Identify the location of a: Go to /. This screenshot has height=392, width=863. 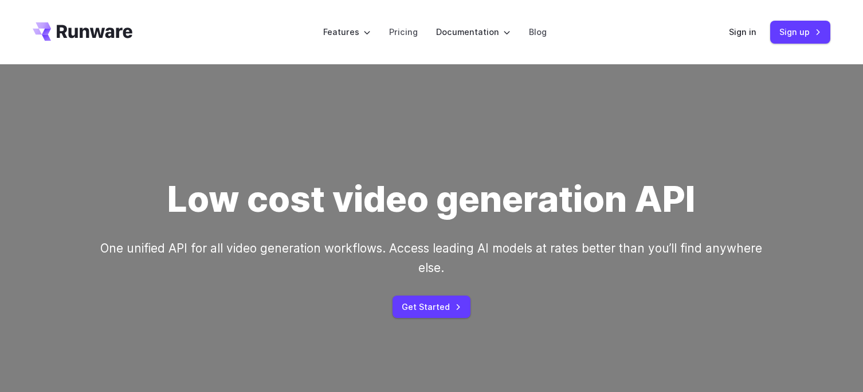
(83, 32).